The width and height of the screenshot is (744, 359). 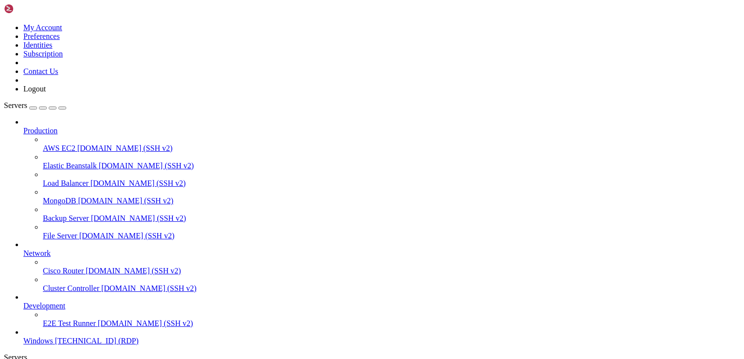 I want to click on a: Production, so click(x=382, y=131).